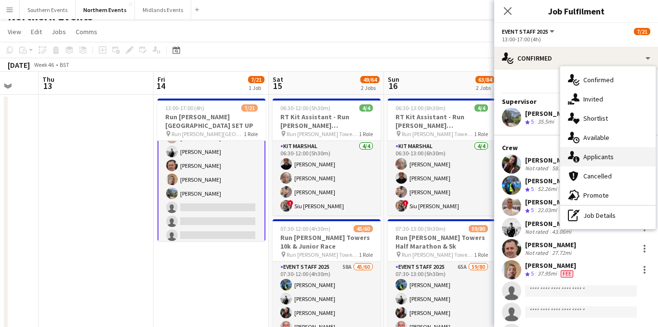 Image resolution: width=658 pixels, height=327 pixels. I want to click on div: 27.72mi, so click(561, 253).